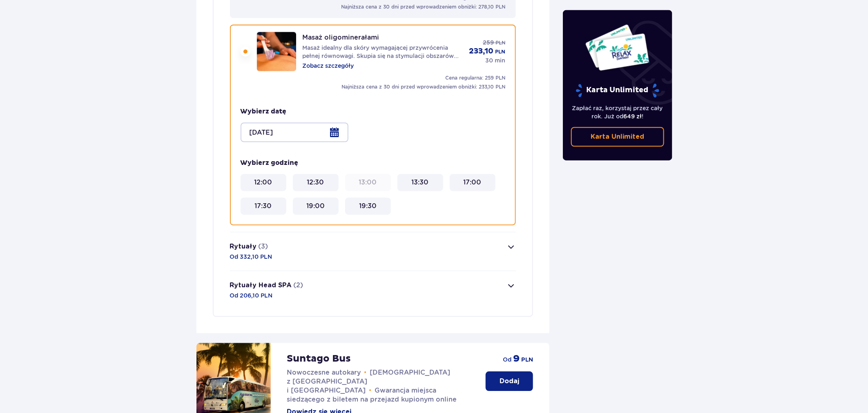 Image resolution: width=868 pixels, height=413 pixels. Describe the element at coordinates (316, 182) in the screenshot. I see `p: 12:30` at that location.